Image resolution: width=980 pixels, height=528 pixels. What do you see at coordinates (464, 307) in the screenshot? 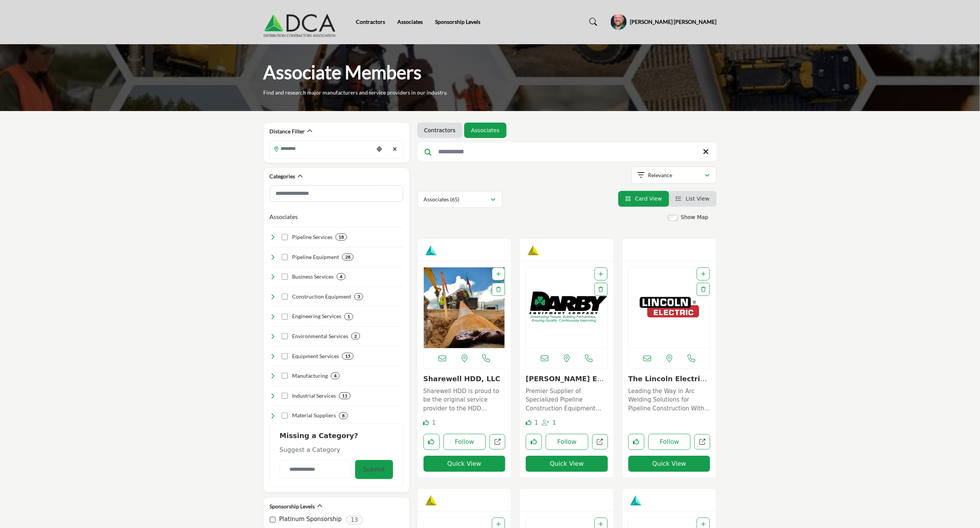
I see `img: Sharewell HDD, LLC` at bounding box center [464, 307].